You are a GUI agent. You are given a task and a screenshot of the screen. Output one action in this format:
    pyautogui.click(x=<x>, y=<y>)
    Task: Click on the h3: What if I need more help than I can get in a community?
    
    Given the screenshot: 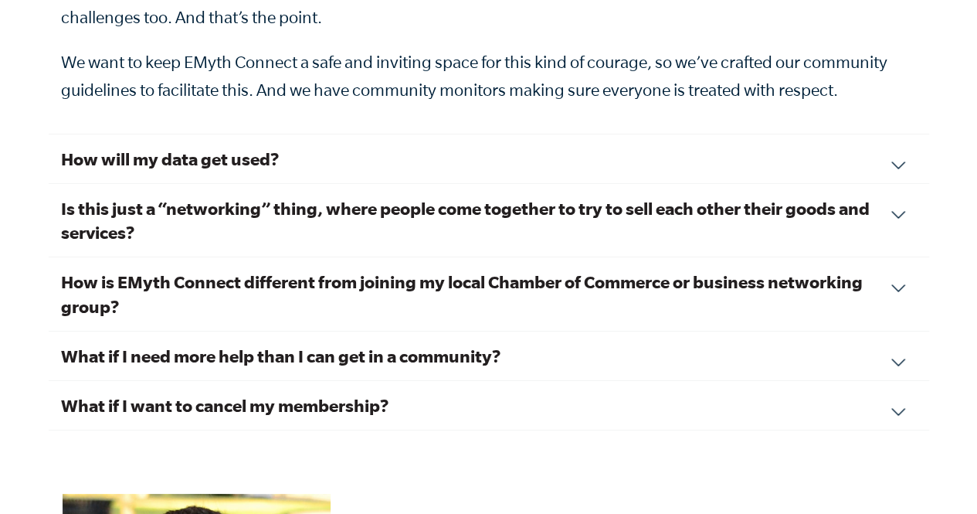 What is the action you would take?
    pyautogui.click(x=489, y=355)
    